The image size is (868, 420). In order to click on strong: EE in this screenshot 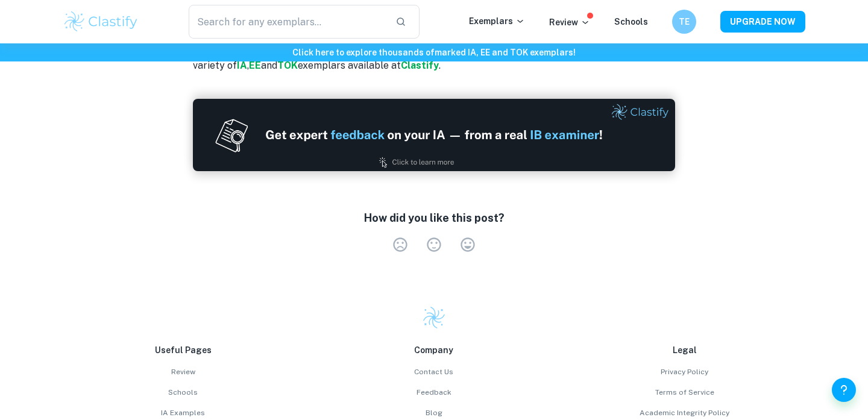, I will do `click(255, 65)`.